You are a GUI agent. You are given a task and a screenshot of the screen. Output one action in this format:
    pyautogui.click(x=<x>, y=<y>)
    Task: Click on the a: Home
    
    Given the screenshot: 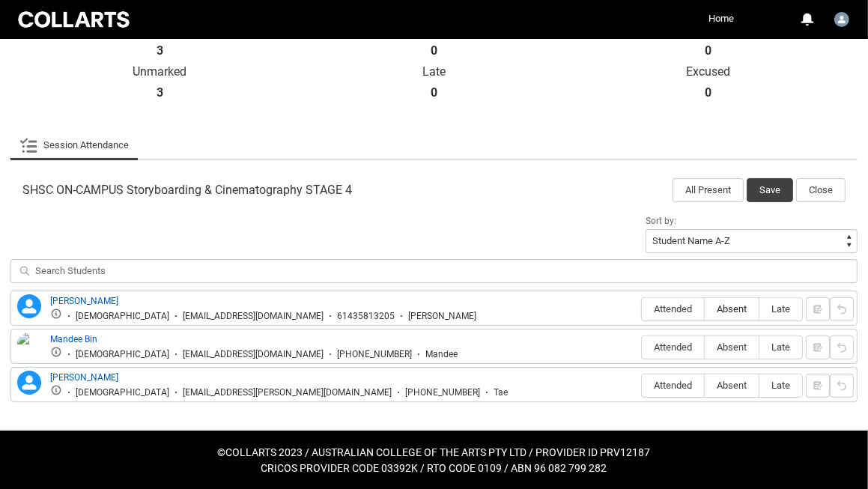 What is the action you would take?
    pyautogui.click(x=721, y=19)
    